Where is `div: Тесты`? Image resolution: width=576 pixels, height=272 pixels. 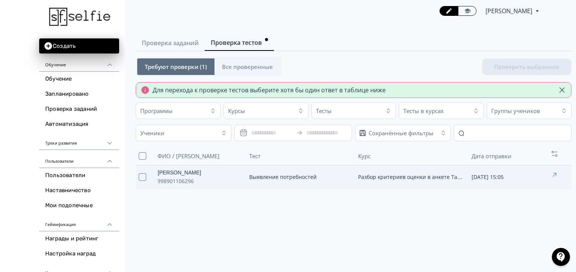
div: Тесты is located at coordinates (324, 111).